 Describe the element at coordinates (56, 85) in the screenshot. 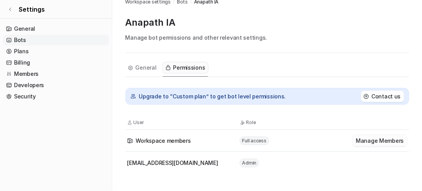

I see `a: Developers` at that location.